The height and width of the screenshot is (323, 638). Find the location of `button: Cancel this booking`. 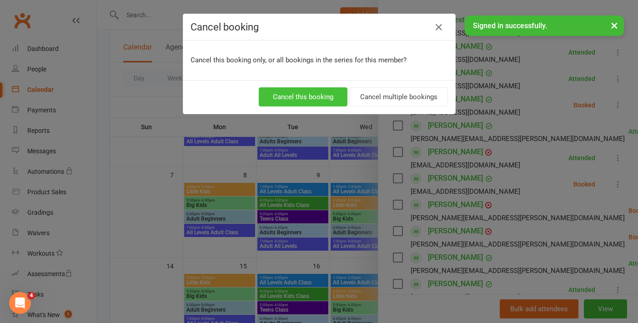

button: Cancel this booking is located at coordinates (303, 97).